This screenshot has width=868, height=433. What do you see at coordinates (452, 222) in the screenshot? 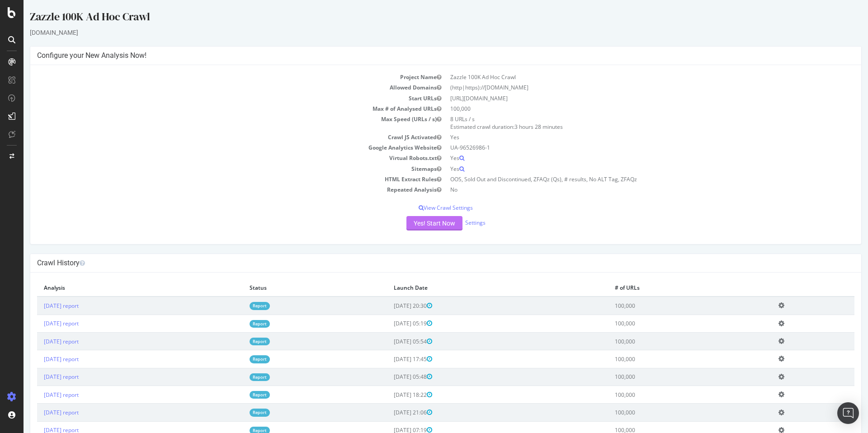
I see `a: Settings` at bounding box center [452, 222].